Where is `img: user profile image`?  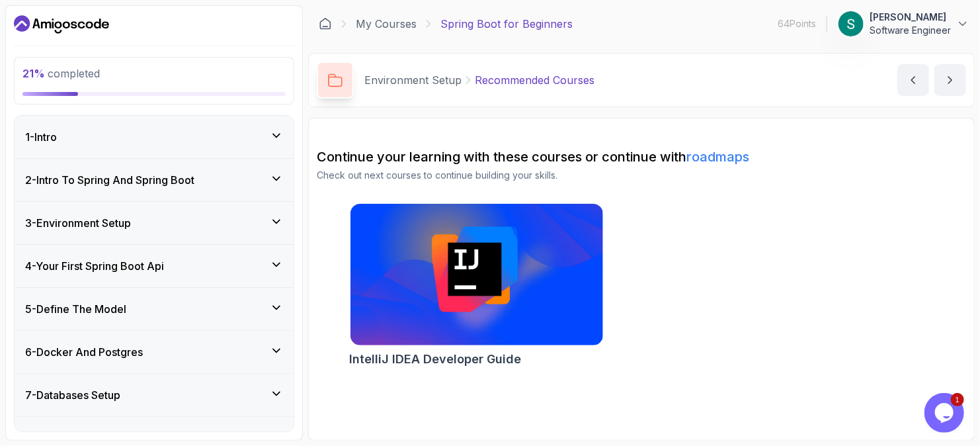 img: user profile image is located at coordinates (851, 24).